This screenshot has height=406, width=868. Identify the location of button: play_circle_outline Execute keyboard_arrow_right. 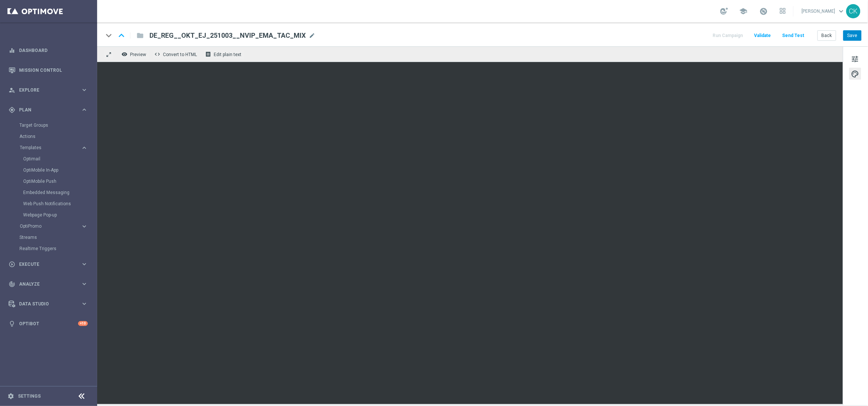
(48, 265).